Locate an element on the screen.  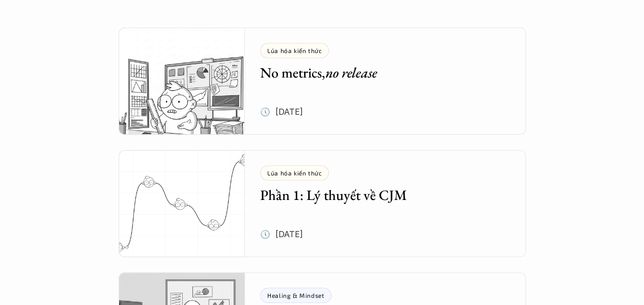
p: Healing & Mindset is located at coordinates (296, 295).